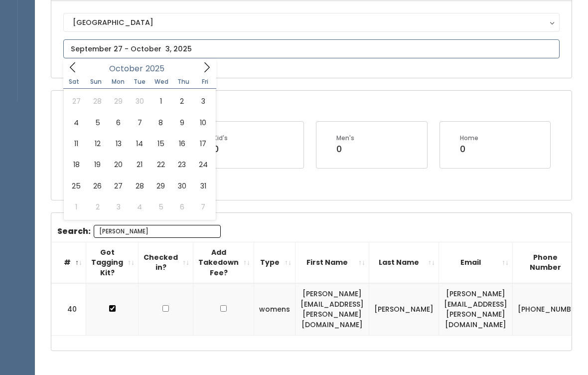 This screenshot has width=588, height=375. Describe the element at coordinates (275, 309) in the screenshot. I see `td: womens` at that location.